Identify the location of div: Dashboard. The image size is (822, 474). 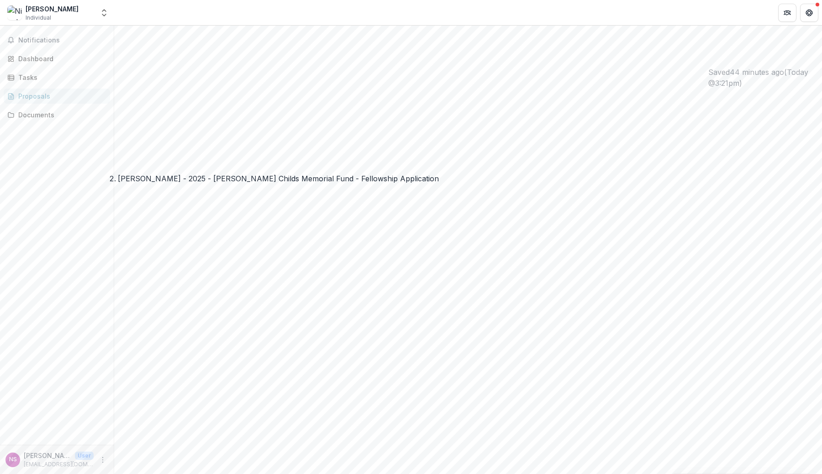
(60, 58).